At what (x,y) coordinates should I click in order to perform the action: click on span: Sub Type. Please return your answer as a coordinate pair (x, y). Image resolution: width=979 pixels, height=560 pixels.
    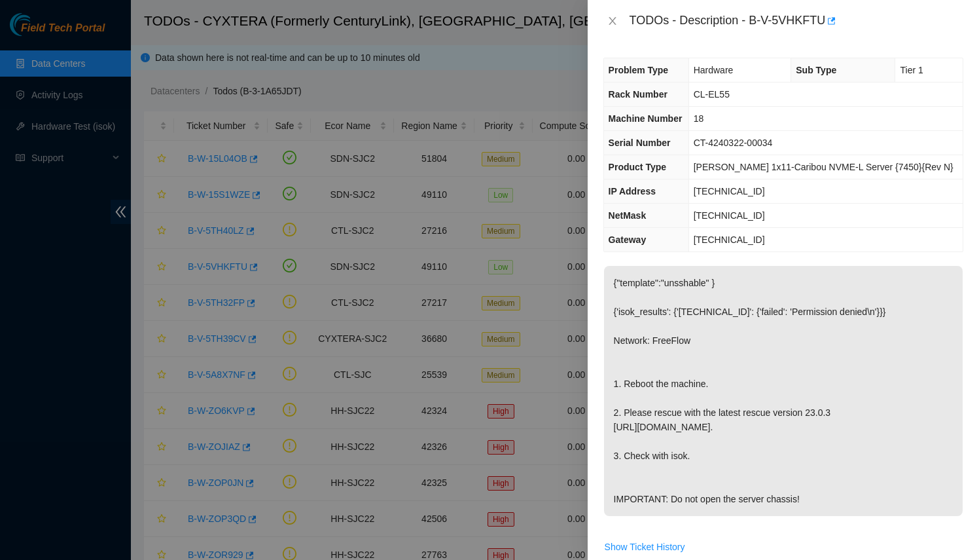
    Looking at the image, I should click on (816, 70).